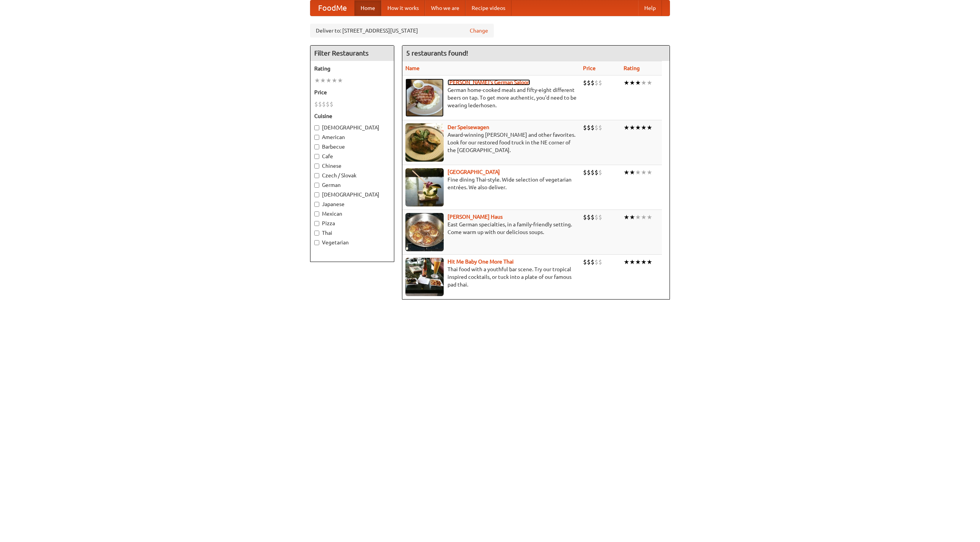 This screenshot has height=542, width=980. What do you see at coordinates (491, 183) in the screenshot?
I see `p: Fine dining Thai-style. Wide selection of vegetarian entrées. We also deliver.` at bounding box center [491, 183].